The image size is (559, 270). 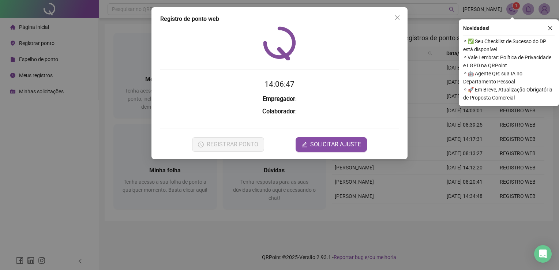 What do you see at coordinates (331, 145) in the screenshot?
I see `button: editSOLICITAR AJUSTE` at bounding box center [331, 145].